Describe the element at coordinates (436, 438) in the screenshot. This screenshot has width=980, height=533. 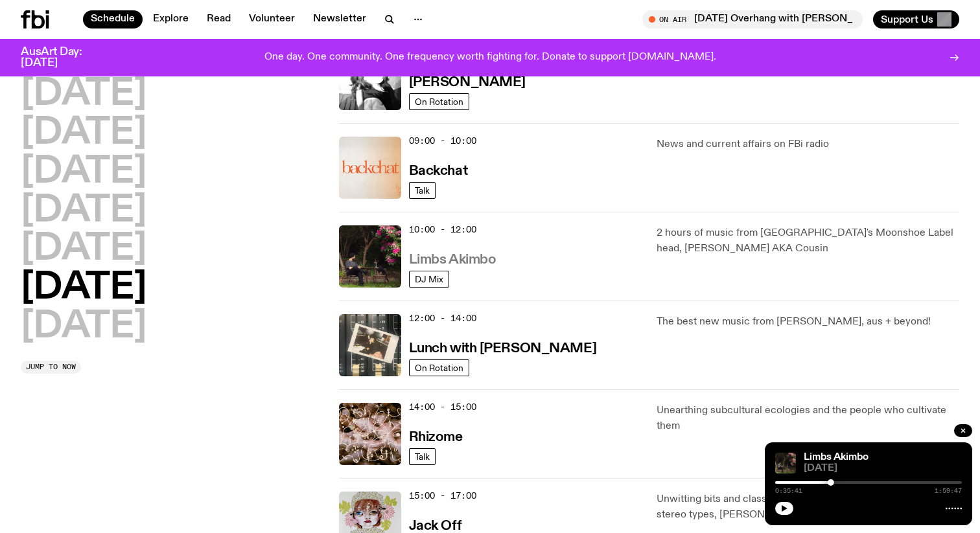
I see `h3: Rhizome` at that location.